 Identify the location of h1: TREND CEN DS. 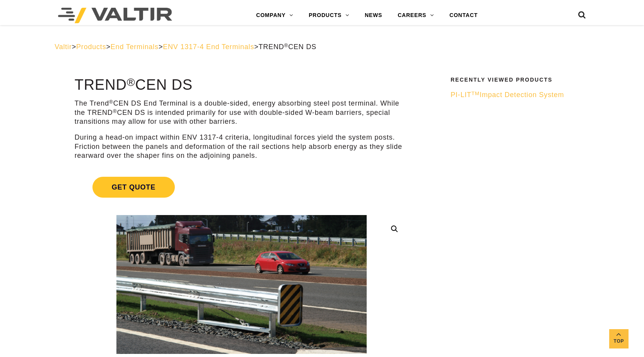
(242, 85).